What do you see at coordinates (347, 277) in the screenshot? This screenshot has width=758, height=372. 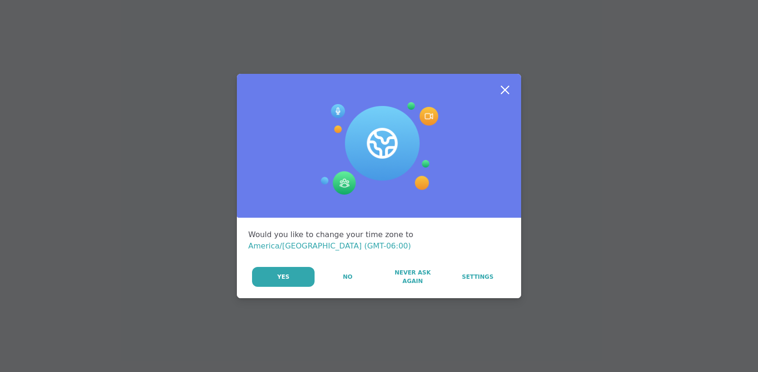 I see `button: No` at bounding box center [347, 277].